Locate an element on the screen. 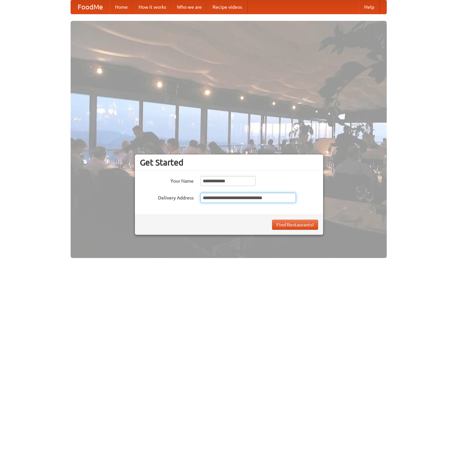  button: Find Restaurants! is located at coordinates (295, 225).